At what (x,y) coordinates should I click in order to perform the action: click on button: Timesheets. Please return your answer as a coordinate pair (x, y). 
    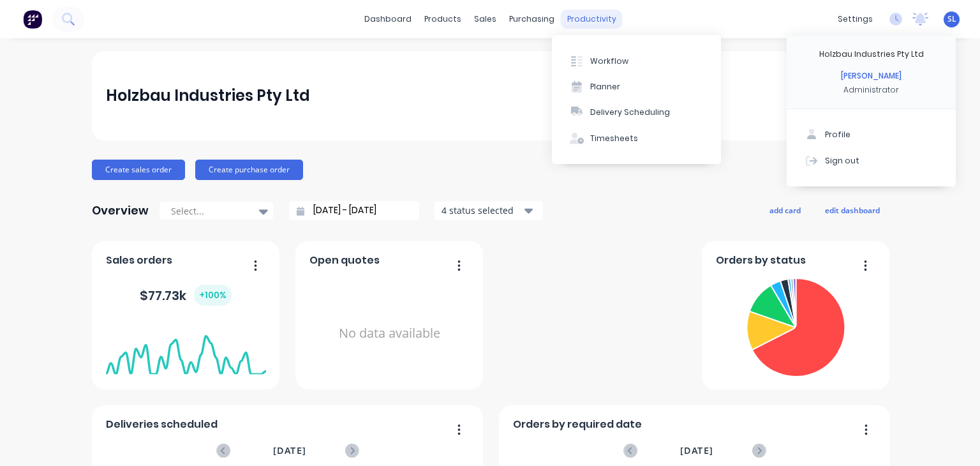
    Looking at the image, I should click on (636, 139).